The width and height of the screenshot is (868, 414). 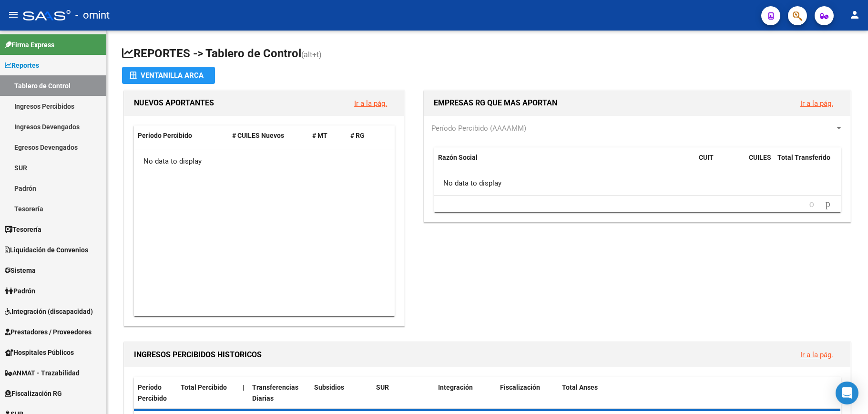 What do you see at coordinates (341, 393) in the screenshot?
I see `datatable-header-cell: Subsidios` at bounding box center [341, 393].